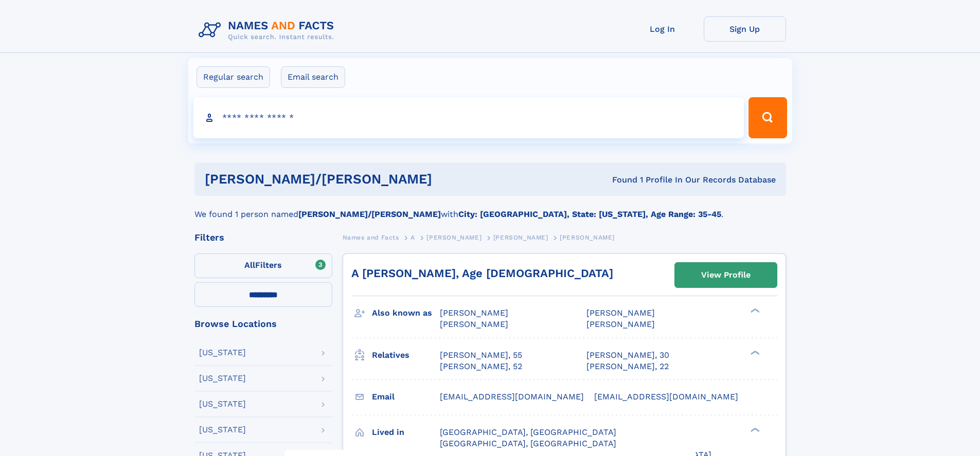 This screenshot has width=980, height=456. I want to click on div: Found 1 Profile In Our Records Database, so click(649, 180).